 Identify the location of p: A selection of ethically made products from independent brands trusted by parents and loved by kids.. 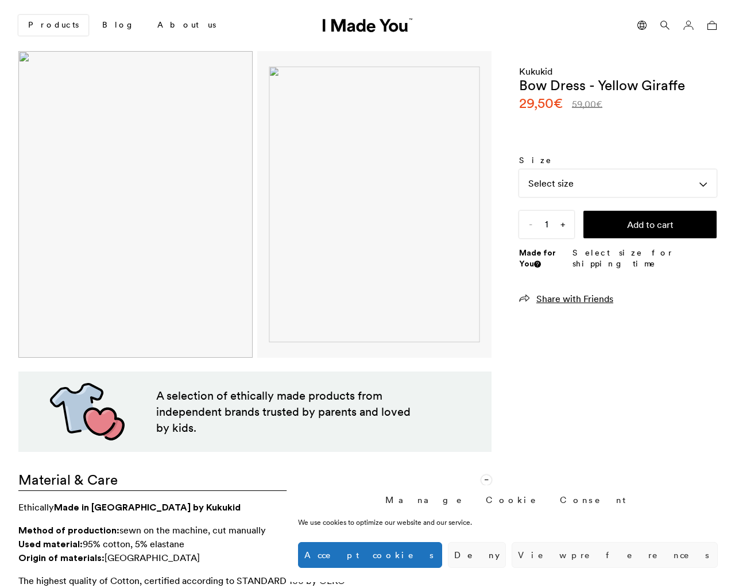
(288, 412).